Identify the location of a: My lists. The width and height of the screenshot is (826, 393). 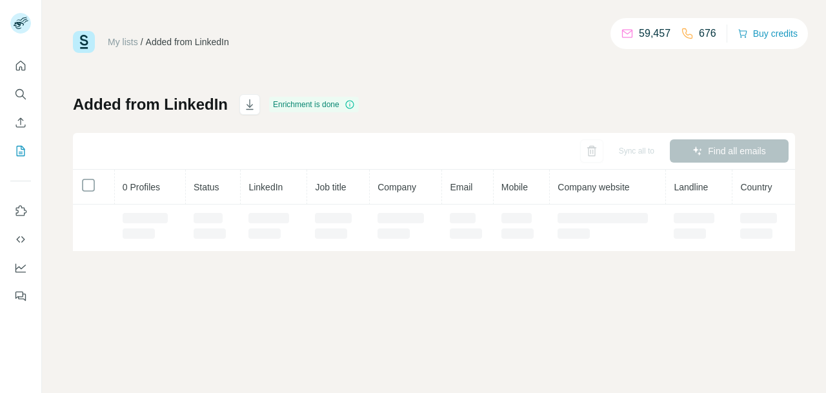
(123, 42).